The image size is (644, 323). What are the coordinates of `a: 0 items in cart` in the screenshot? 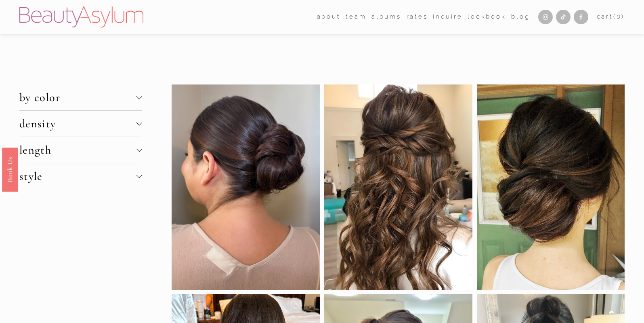 It's located at (610, 17).